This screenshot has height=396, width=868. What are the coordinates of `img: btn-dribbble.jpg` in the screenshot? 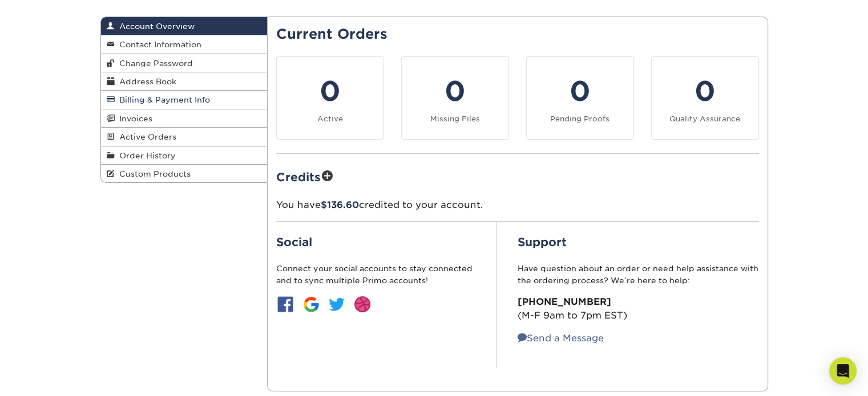 It's located at (362, 305).